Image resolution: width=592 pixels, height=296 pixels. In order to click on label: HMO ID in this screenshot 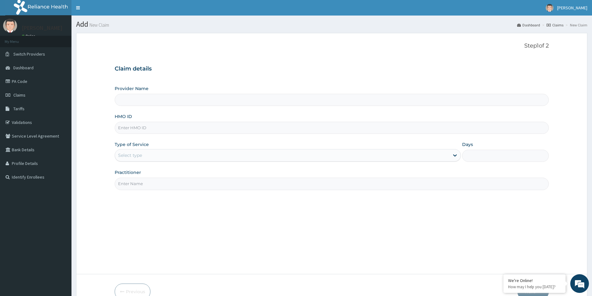, I will do `click(123, 117)`.